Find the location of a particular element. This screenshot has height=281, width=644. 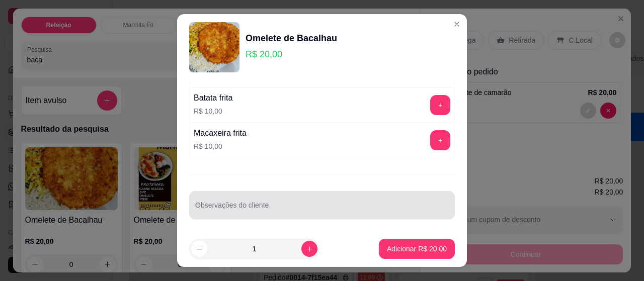

div: Omelete de Bacalhau is located at coordinates (291, 39).